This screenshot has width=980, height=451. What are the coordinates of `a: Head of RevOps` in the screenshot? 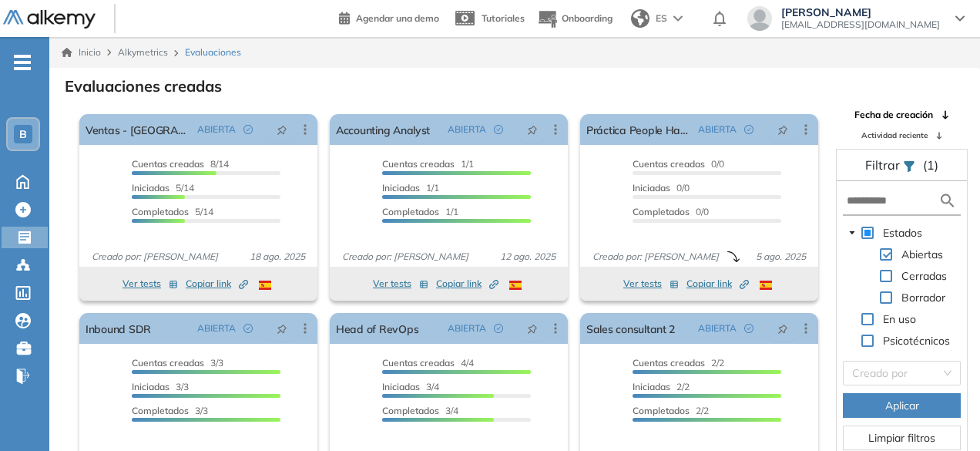 It's located at (377, 328).